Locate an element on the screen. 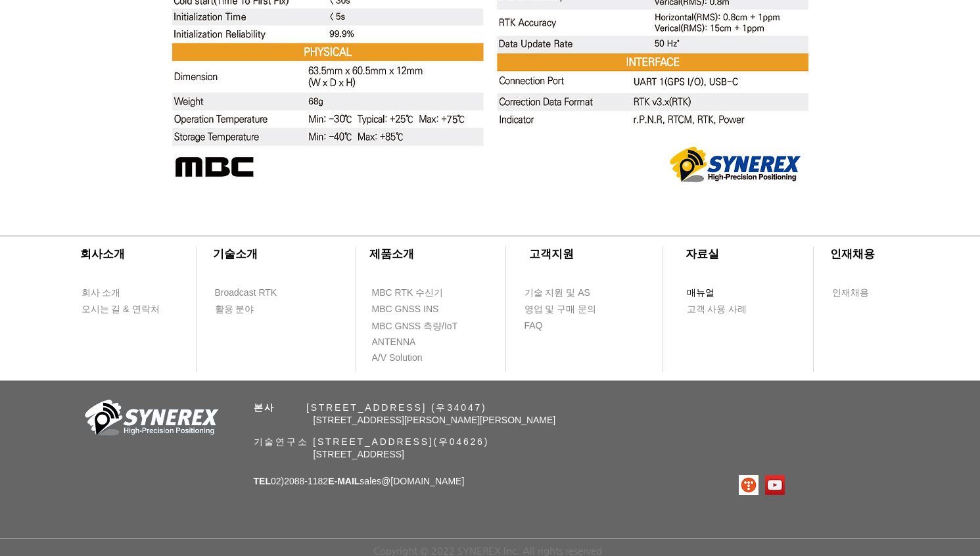  a: Broadcast RTK is located at coordinates (252, 292).